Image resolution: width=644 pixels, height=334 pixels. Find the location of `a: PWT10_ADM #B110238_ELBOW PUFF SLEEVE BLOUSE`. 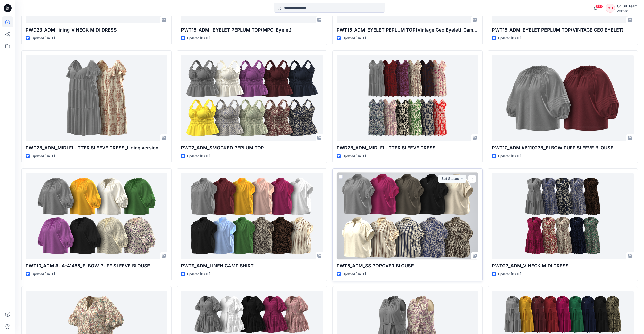

a: PWT10_ADM #B110238_ELBOW PUFF SLEEVE BLOUSE is located at coordinates (563, 98).